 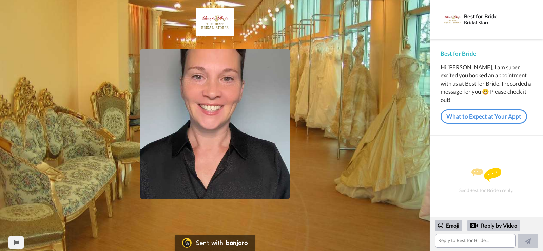 What do you see at coordinates (487, 175) in the screenshot?
I see `img: message.svg` at bounding box center [487, 175].